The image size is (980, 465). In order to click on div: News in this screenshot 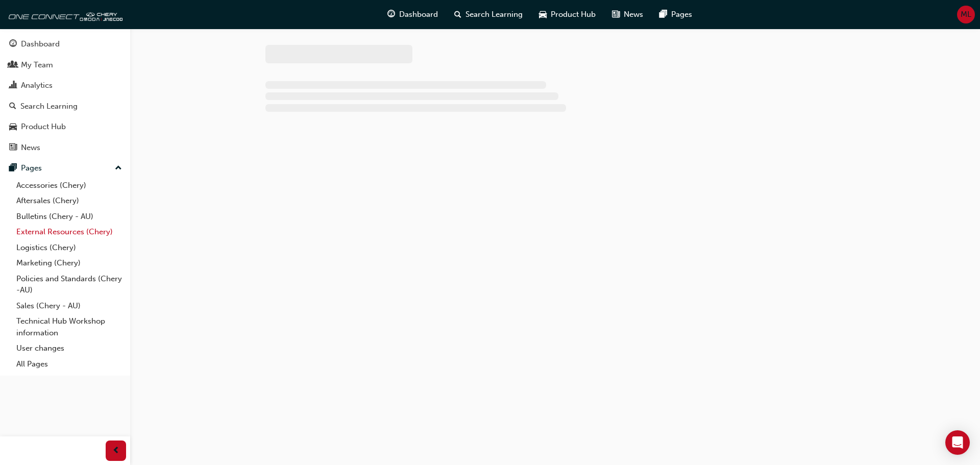, I will do `click(31, 148)`.